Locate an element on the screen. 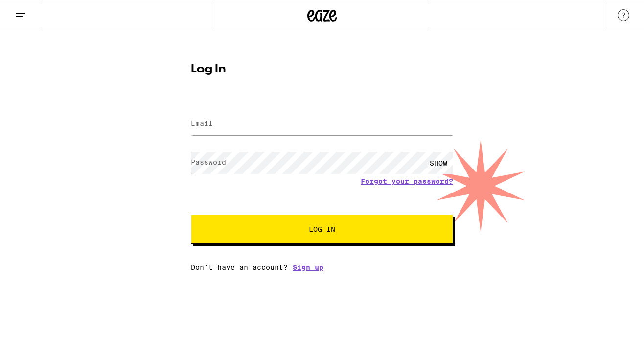 This screenshot has height=337, width=644. label: Password is located at coordinates (209, 162).